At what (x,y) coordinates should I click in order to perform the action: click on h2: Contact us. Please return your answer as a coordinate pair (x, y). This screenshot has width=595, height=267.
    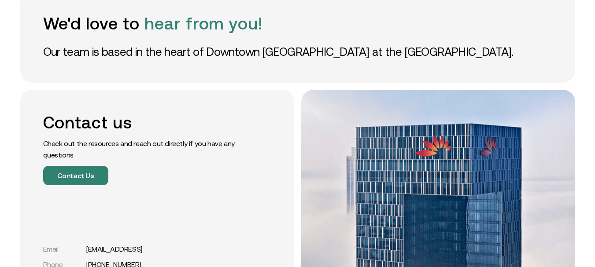
    Looking at the image, I should click on (142, 122).